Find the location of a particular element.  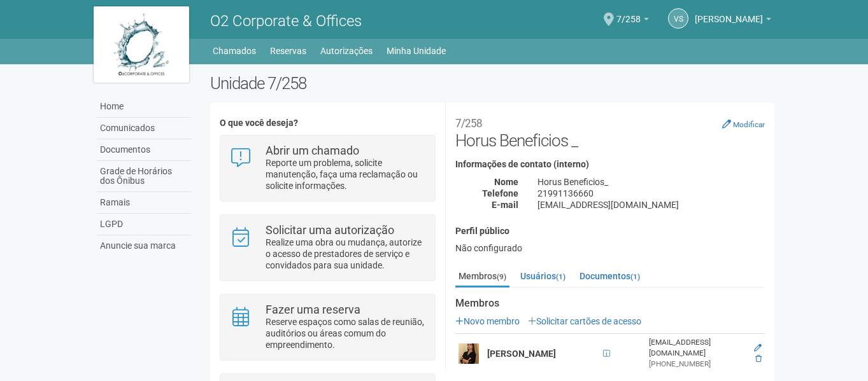

p: Reporte um problema, solicite manutenção, faça uma reclamação ou solicite informações. is located at coordinates (345, 174).